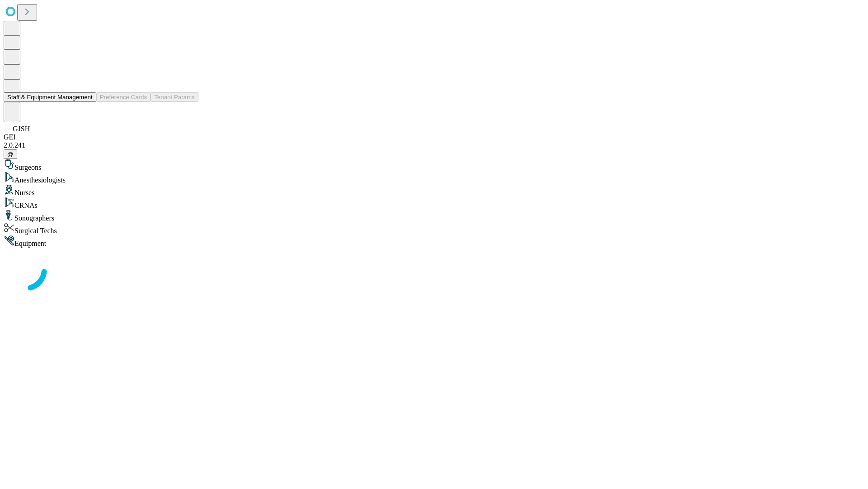 Image resolution: width=868 pixels, height=489 pixels. What do you see at coordinates (434, 216) in the screenshot?
I see `div: Sonographers` at bounding box center [434, 216].